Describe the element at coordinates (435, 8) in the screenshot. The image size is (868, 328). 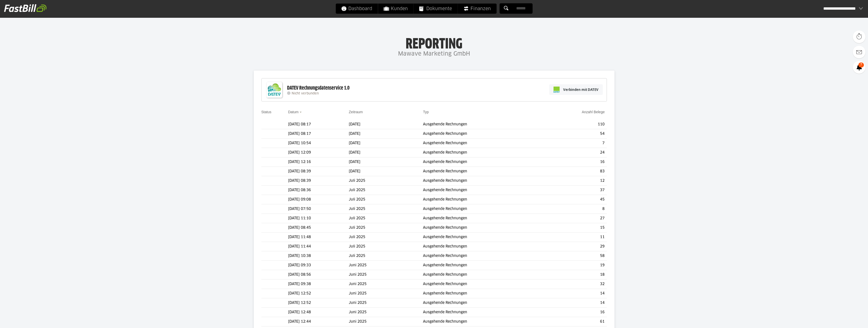
I see `a: Dokumente` at that location.